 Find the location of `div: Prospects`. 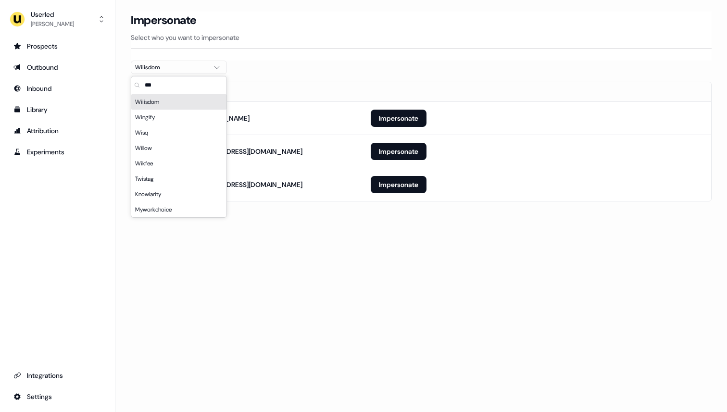

div: Prospects is located at coordinates (57, 46).